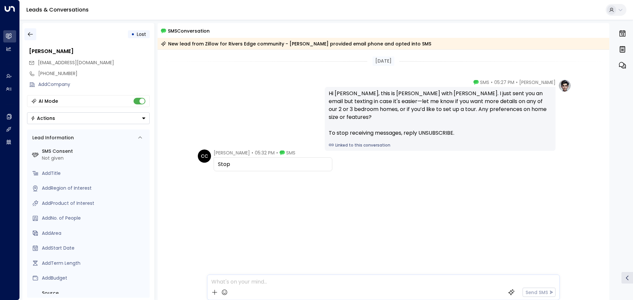  What do you see at coordinates (94, 173) in the screenshot?
I see `div: AddTitle` at bounding box center [94, 173].